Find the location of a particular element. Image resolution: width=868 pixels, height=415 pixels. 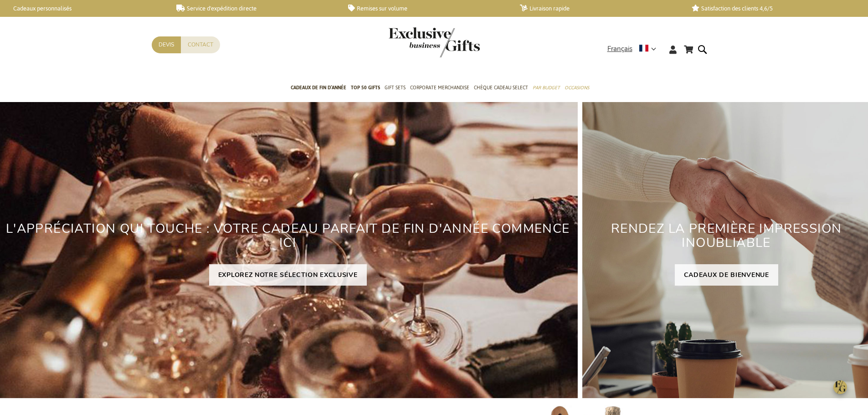

a: Cadeaux personnalisés is located at coordinates (83, 8).